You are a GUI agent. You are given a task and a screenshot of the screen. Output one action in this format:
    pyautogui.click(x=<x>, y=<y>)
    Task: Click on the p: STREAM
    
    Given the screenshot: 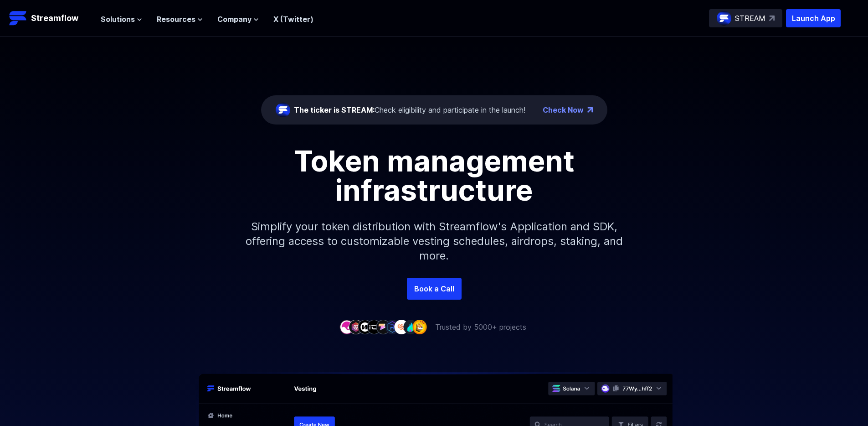 What is the action you would take?
    pyautogui.click(x=750, y=18)
    